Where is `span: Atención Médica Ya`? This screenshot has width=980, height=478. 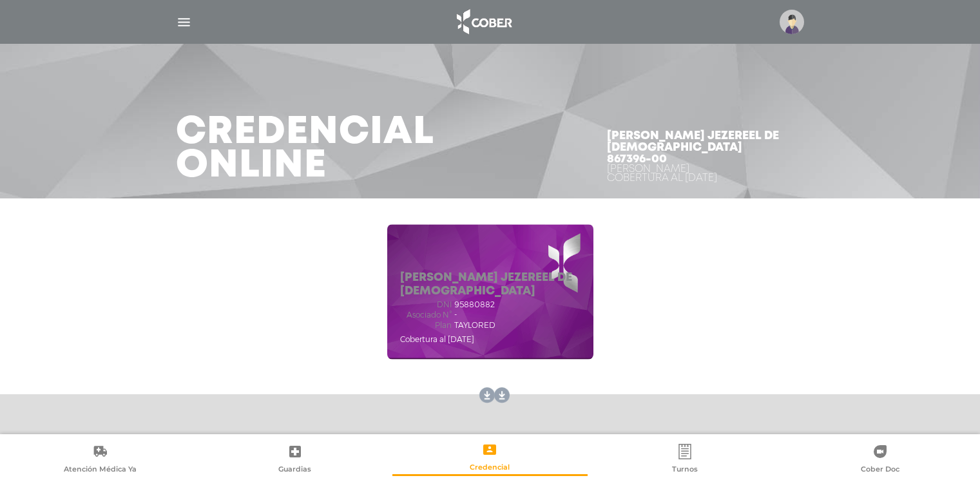 span: Atención Médica Ya is located at coordinates (100, 470).